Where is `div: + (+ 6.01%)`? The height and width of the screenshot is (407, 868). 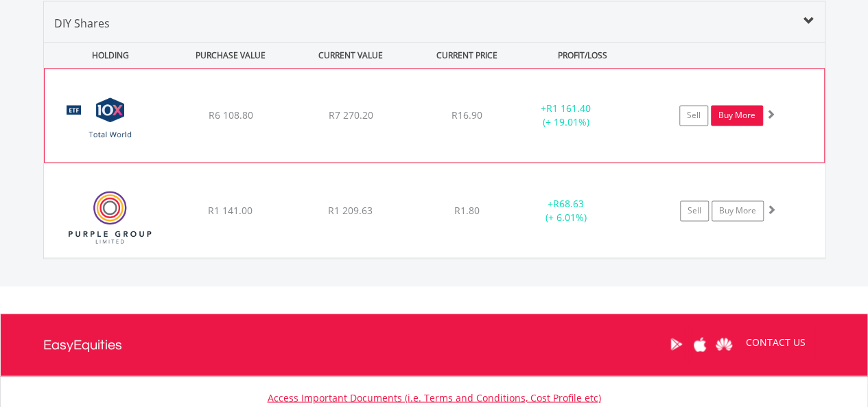 div: + (+ 6.01%) is located at coordinates (566, 211).